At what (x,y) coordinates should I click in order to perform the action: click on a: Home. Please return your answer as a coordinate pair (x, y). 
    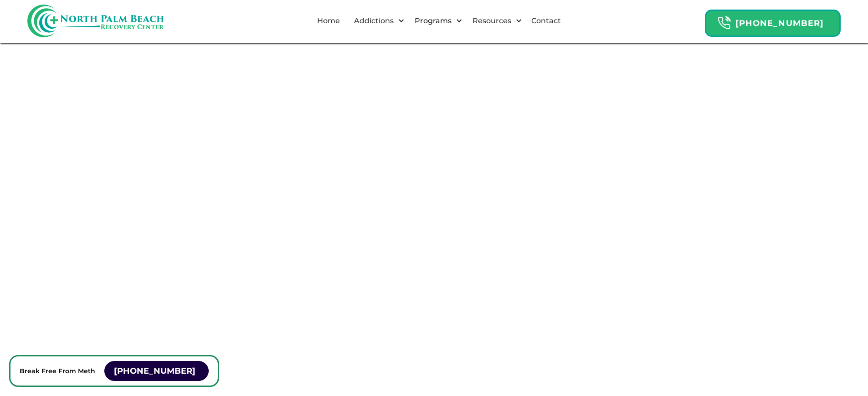
    Looking at the image, I should click on (329, 21).